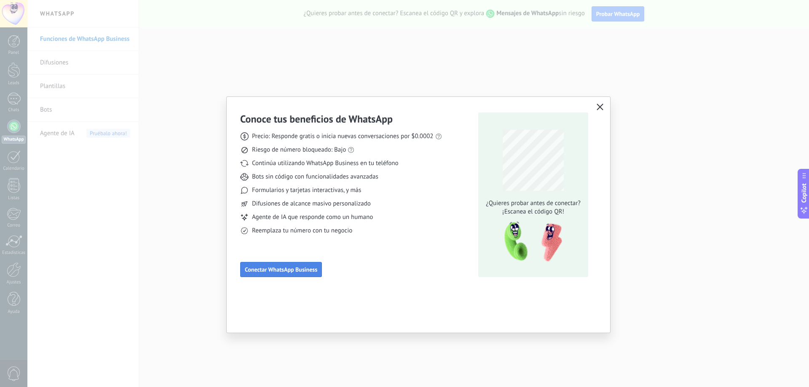 This screenshot has height=387, width=809. What do you see at coordinates (533, 212) in the screenshot?
I see `span: ¡Escanea el código QR!` at bounding box center [533, 212].